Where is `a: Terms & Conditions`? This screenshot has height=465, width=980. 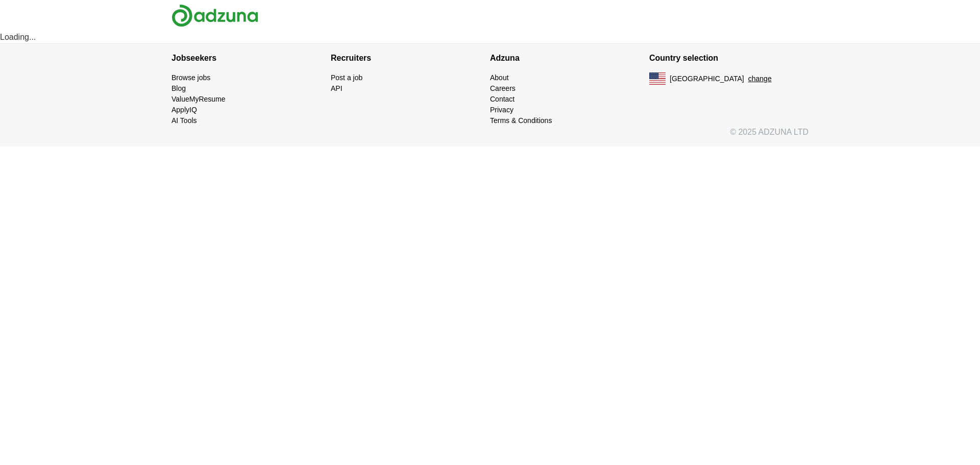
a: Terms & Conditions is located at coordinates (521, 121).